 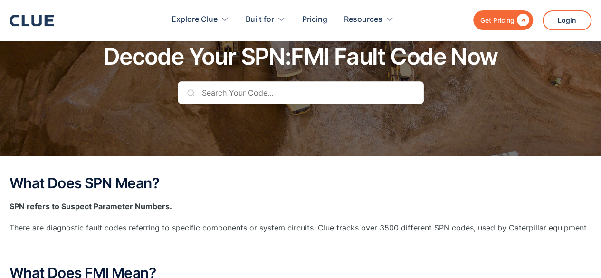 What do you see at coordinates (301, 93) in the screenshot?
I see `input: Search Your Code...` at bounding box center [301, 93].